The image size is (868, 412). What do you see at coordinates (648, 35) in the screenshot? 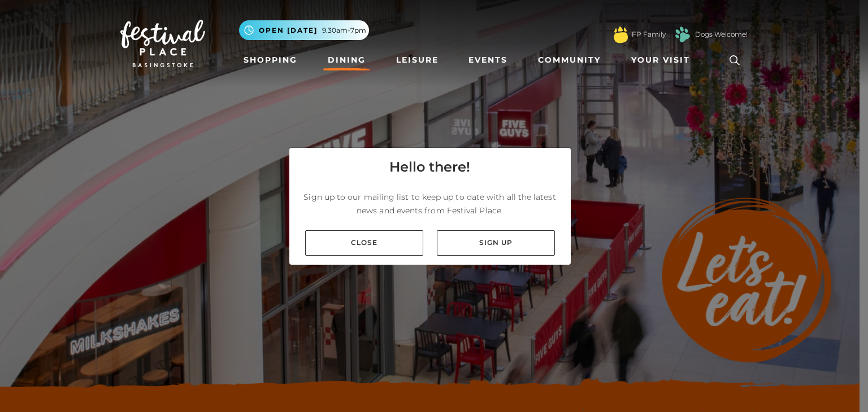
I see `a: FP Family` at bounding box center [648, 35].